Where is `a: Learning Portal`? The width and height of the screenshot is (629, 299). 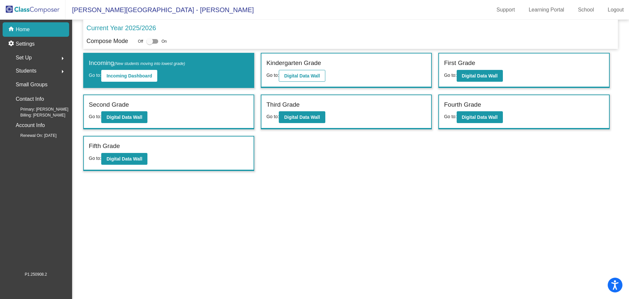 a: Learning Portal is located at coordinates (547, 10).